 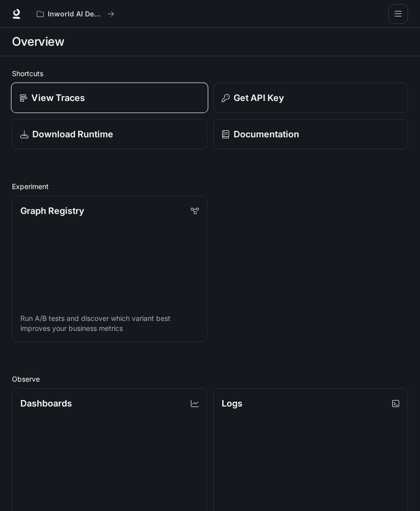 What do you see at coordinates (109, 98) in the screenshot?
I see `a: View Traces` at bounding box center [109, 98].